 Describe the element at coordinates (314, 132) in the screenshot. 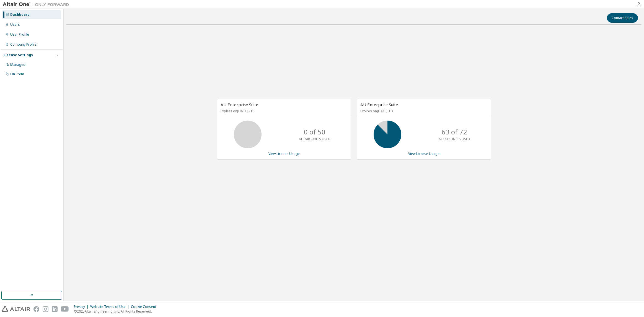

I see `p: 0 of 50` at that location.